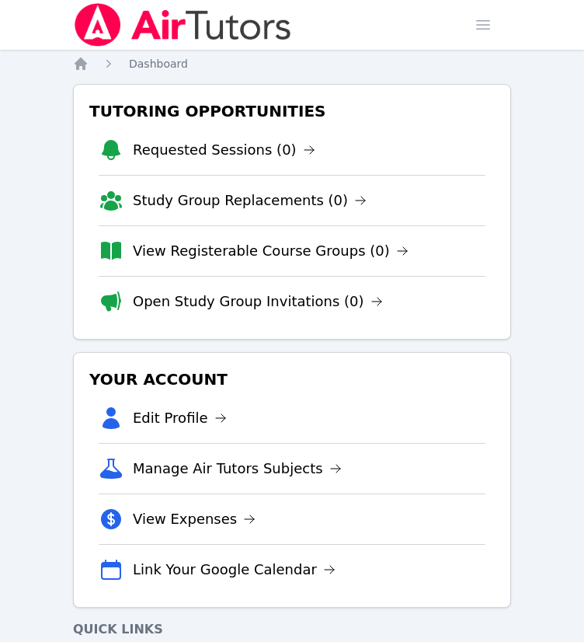 The image size is (584, 642). Describe the element at coordinates (159, 64) in the screenshot. I see `a: Dashboard` at that location.